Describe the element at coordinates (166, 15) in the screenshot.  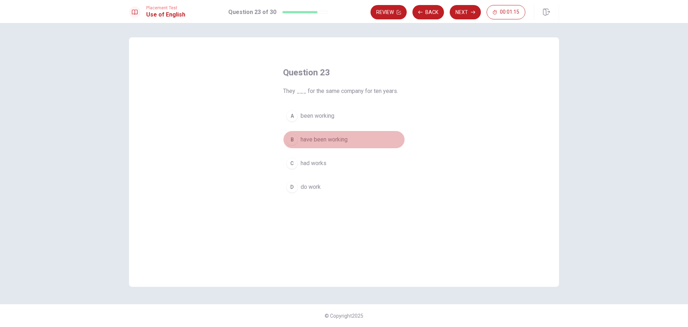
I see `h1: Use of English` at that location.